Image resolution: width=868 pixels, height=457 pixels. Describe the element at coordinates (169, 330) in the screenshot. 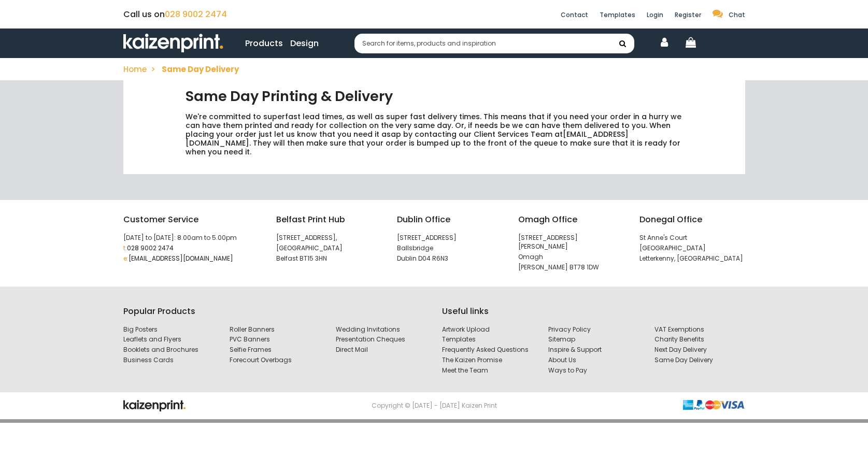

I see `a: Big Posters` at that location.